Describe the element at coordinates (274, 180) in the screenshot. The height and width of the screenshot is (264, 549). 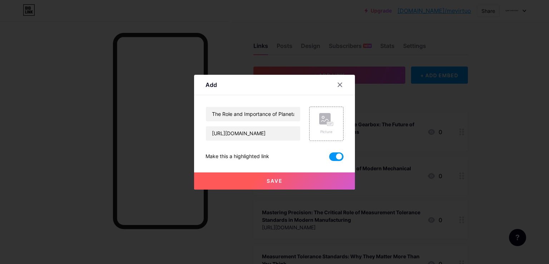
I see `span: Save` at that location.